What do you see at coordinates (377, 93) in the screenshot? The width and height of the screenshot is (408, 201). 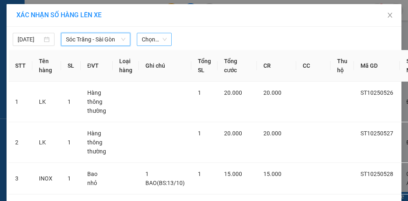 I see `span: ST10250526` at bounding box center [377, 93].